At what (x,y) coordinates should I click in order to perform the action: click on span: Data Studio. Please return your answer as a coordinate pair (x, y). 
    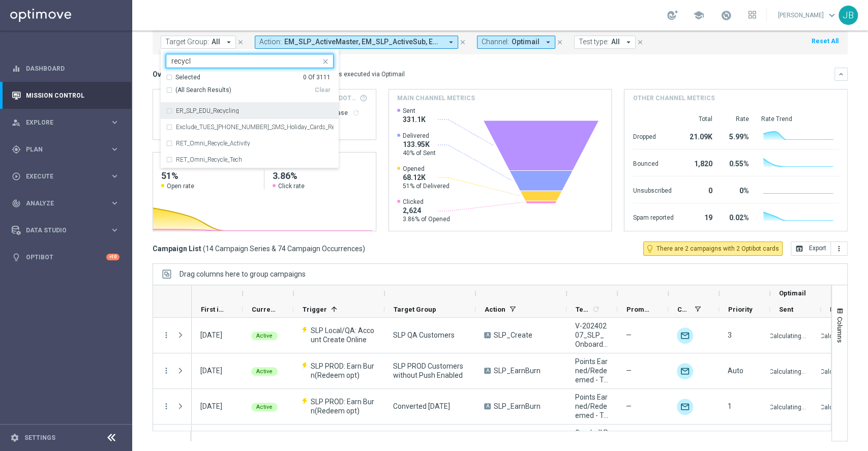
    Looking at the image, I should click on (68, 230).